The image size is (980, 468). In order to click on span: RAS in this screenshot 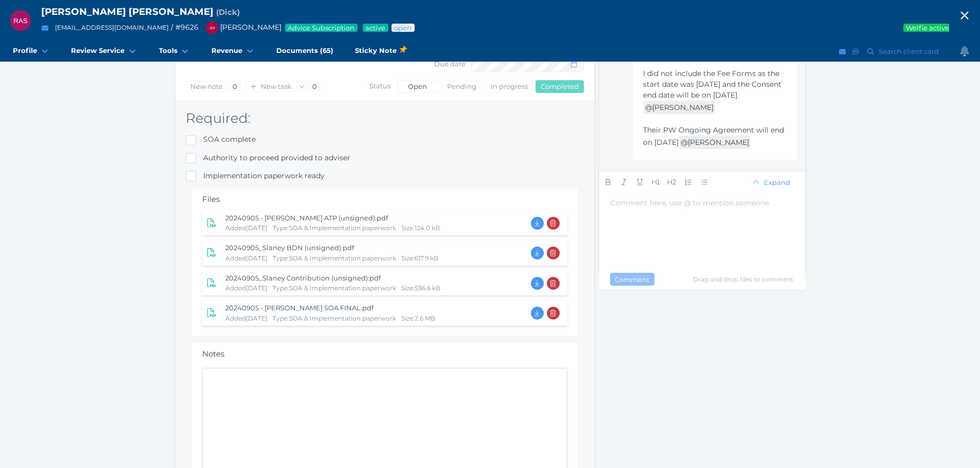, I will do `click(20, 21)`.